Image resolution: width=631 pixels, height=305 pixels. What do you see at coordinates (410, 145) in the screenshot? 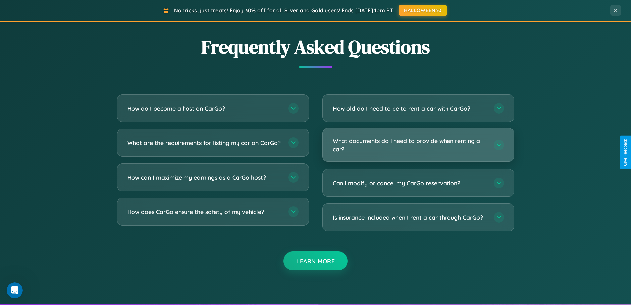
I see `h3: What documents do I need to provide when renting a car?` at bounding box center [410, 145].